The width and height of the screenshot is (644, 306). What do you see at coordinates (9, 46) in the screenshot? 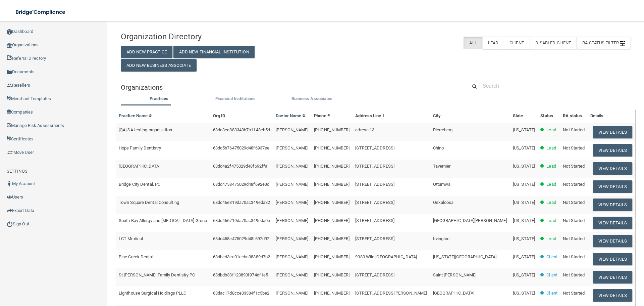
I see `img: organization-icon.f8decf85.png` at bounding box center [9, 46].